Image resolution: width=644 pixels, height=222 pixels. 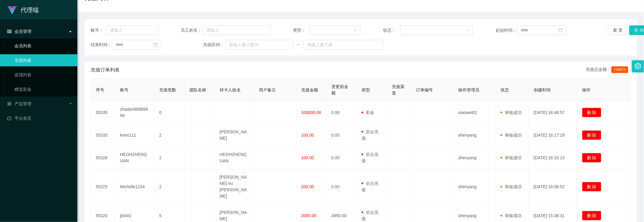 What do you see at coordinates (425, 90) in the screenshot?
I see `span: 订单编号` at bounding box center [425, 90].